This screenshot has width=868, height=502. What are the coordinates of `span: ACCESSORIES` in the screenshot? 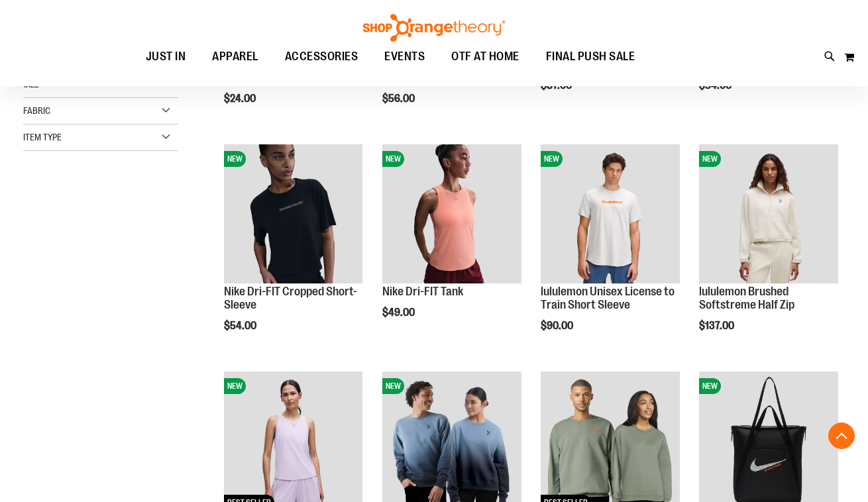 It's located at (322, 57).